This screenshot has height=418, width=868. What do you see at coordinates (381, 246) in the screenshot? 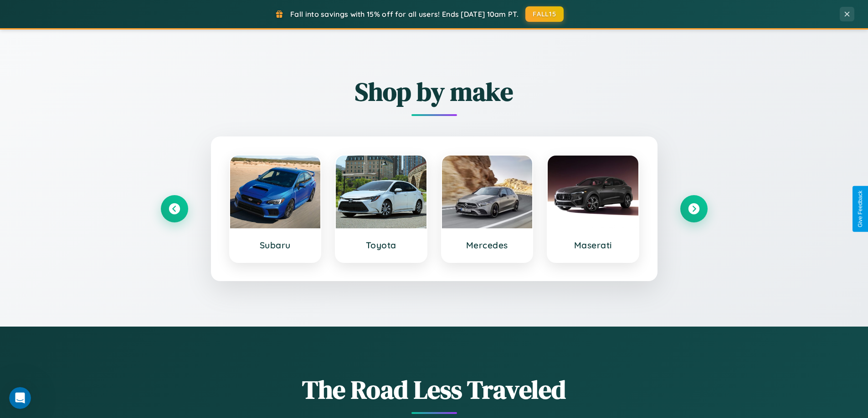
I see `h3: Toyota` at bounding box center [381, 246].